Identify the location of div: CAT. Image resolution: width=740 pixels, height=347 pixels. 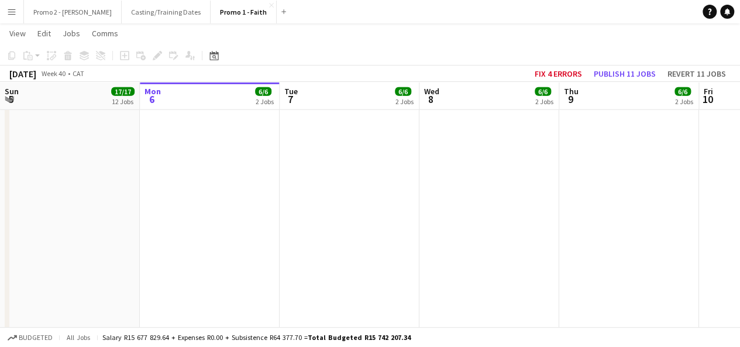
(78, 73).